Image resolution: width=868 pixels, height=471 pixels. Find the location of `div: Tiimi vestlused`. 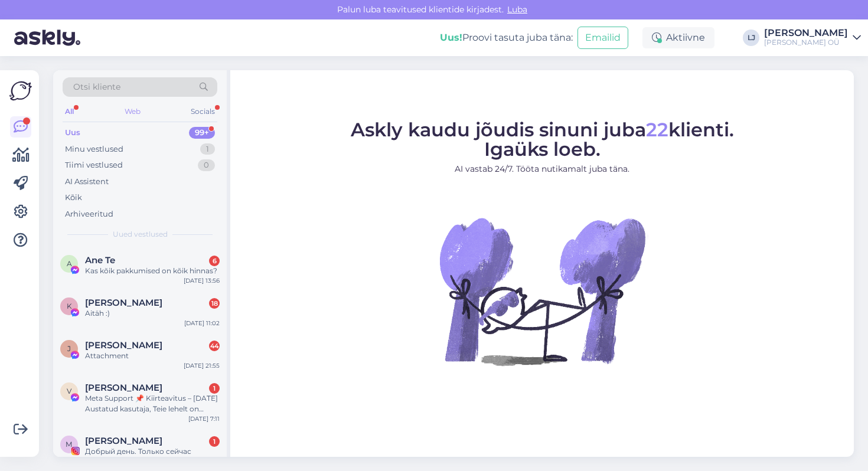

div: Tiimi vestlused is located at coordinates (94, 166).